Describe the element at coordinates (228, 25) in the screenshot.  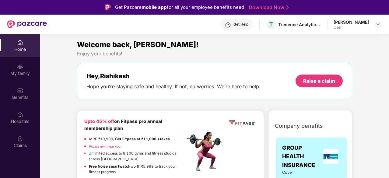
I see `img: svg+xml;base64,PHN2ZyBpZD0iSGVscC0zMngzMiIgeG1sbnM9Imh0dHA6Ly93d3cudzMub3JnLzIwMDAvc3ZnIiB3aWR0aD...` at that location.